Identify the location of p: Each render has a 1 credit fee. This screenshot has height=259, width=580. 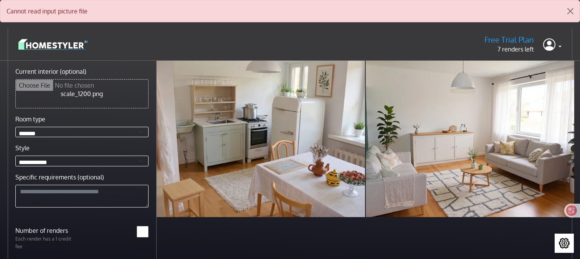
(46, 242).